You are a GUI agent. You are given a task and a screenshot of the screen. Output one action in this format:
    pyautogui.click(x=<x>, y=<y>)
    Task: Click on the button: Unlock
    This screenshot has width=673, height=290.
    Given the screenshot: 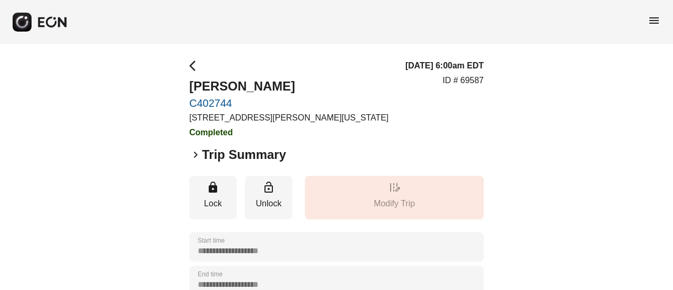 What is the action you would take?
    pyautogui.click(x=268, y=197)
    